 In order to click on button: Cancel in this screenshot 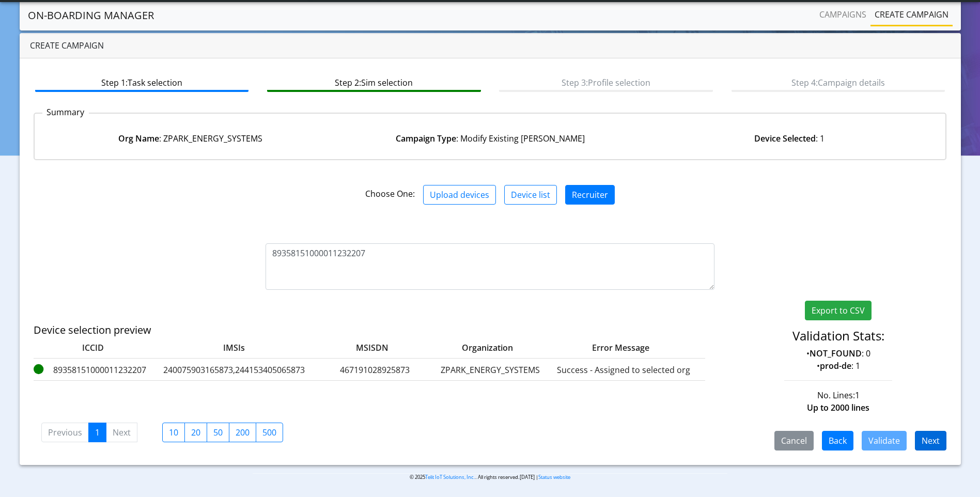, I will do `click(794, 441)`.